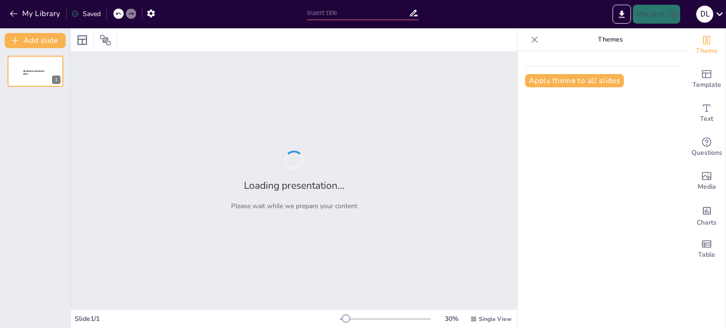 This screenshot has height=328, width=726. What do you see at coordinates (35, 14) in the screenshot?
I see `button: My Library` at bounding box center [35, 14].